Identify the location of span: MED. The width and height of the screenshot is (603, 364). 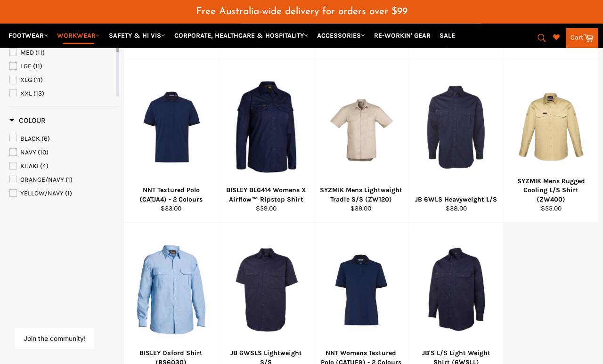
(27, 52).